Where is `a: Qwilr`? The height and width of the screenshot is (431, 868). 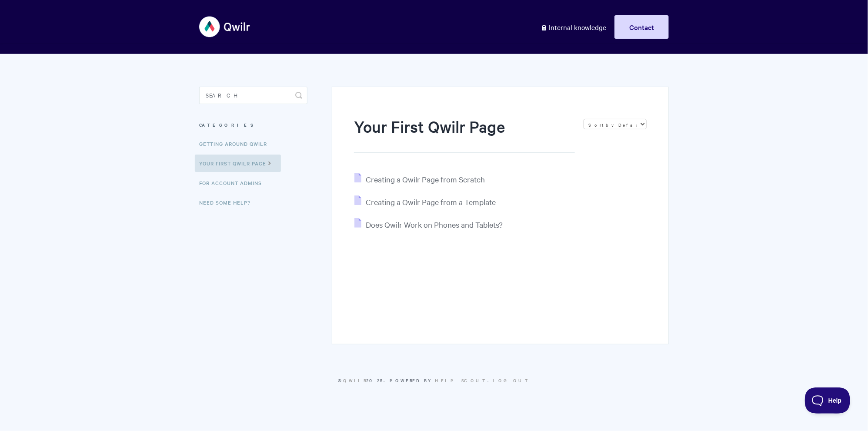
a: Qwilr is located at coordinates (354, 380).